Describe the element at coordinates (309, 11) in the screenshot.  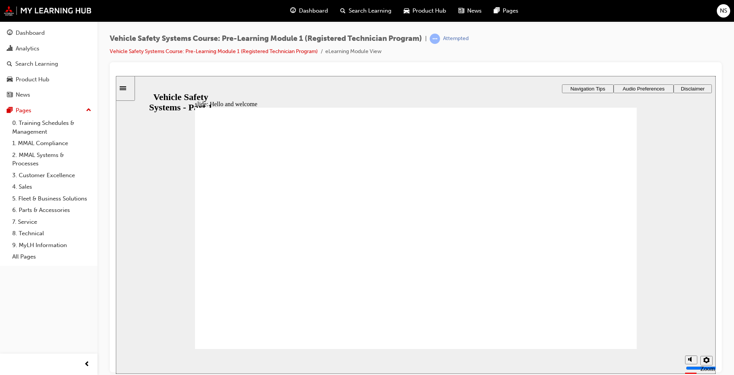
I see `a: guage-iconDashboard` at that location.